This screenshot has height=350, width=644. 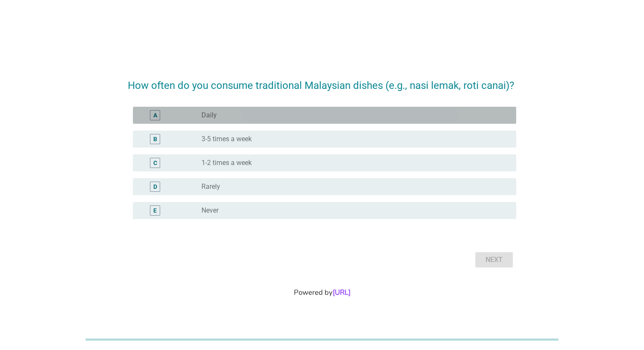 I want to click on label: 1-2 times a week, so click(x=226, y=163).